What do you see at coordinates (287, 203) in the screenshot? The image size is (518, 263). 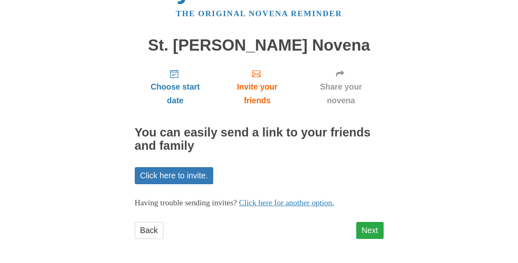 I see `a: Click here for another option.` at bounding box center [287, 203].